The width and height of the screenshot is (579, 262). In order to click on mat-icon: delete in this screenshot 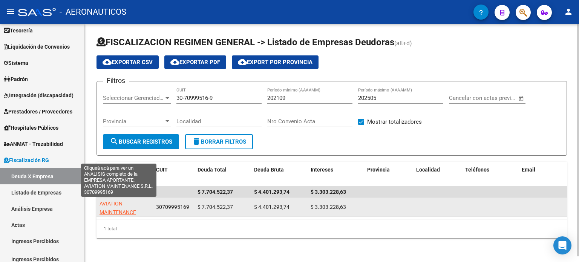, I will do `click(196, 141)`.